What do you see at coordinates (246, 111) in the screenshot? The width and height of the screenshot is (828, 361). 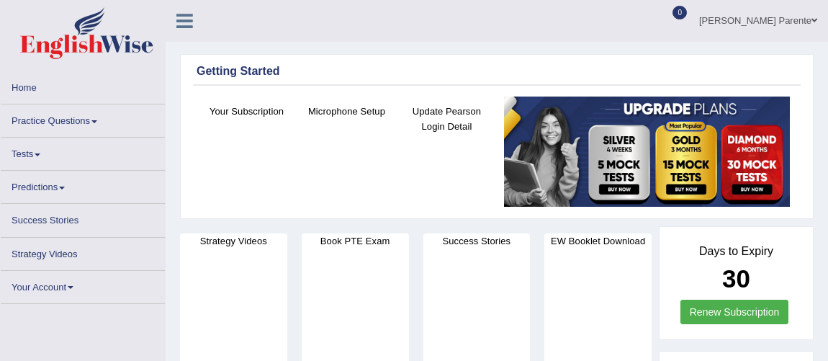 I see `h4: Your Subscription` at bounding box center [246, 111].